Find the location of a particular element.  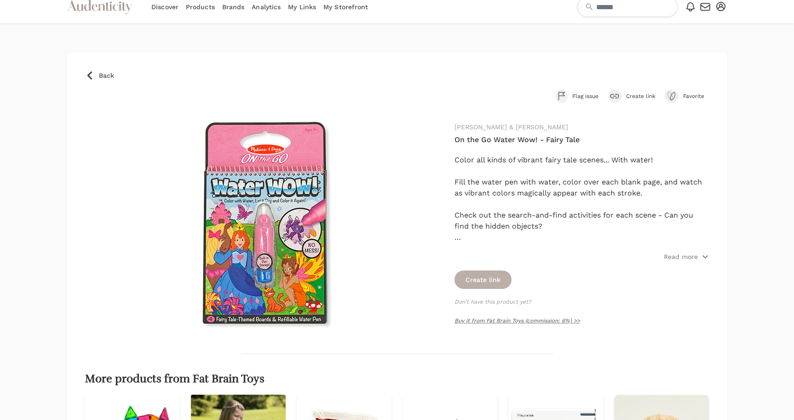

button: Read more is located at coordinates (686, 257).